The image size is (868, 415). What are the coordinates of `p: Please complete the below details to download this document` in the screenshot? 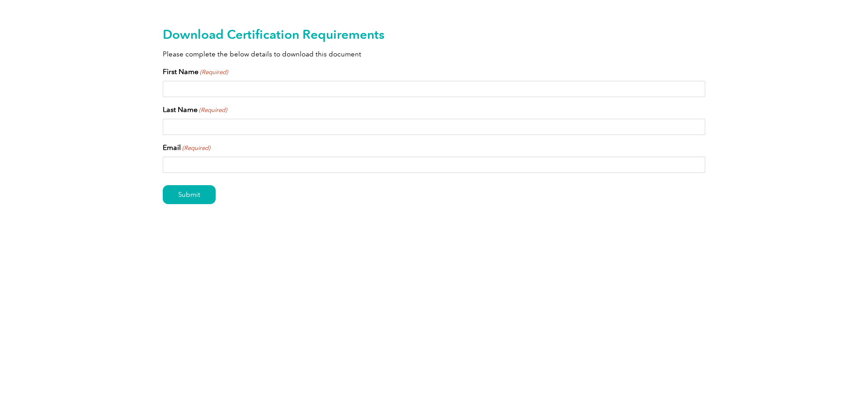 It's located at (434, 54).